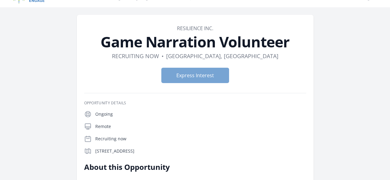 This screenshot has height=180, width=390. What do you see at coordinates (201, 114) in the screenshot?
I see `p: Ongoing` at bounding box center [201, 114].